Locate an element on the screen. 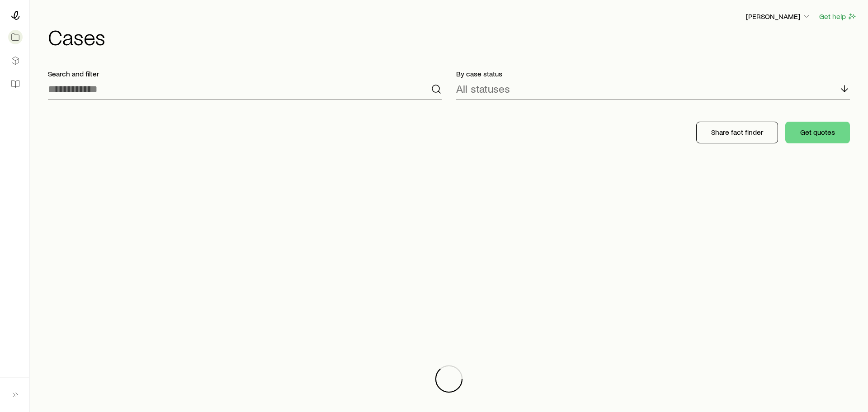 This screenshot has width=868, height=412. h1: Cases is located at coordinates (452, 36).